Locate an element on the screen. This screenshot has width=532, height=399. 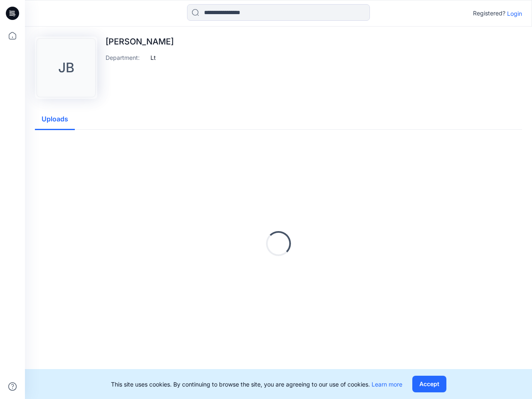
p: Department : is located at coordinates (127, 57).